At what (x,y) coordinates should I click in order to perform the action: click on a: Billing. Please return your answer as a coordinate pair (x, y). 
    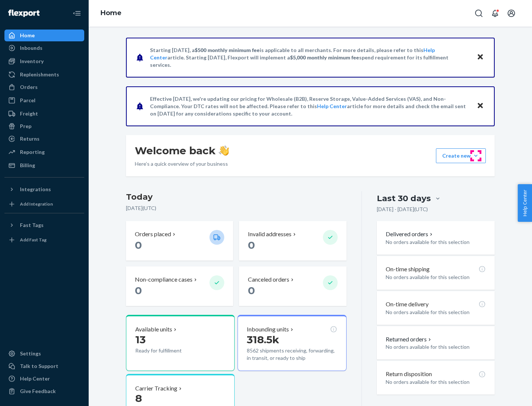
    Looking at the image, I should click on (44, 165).